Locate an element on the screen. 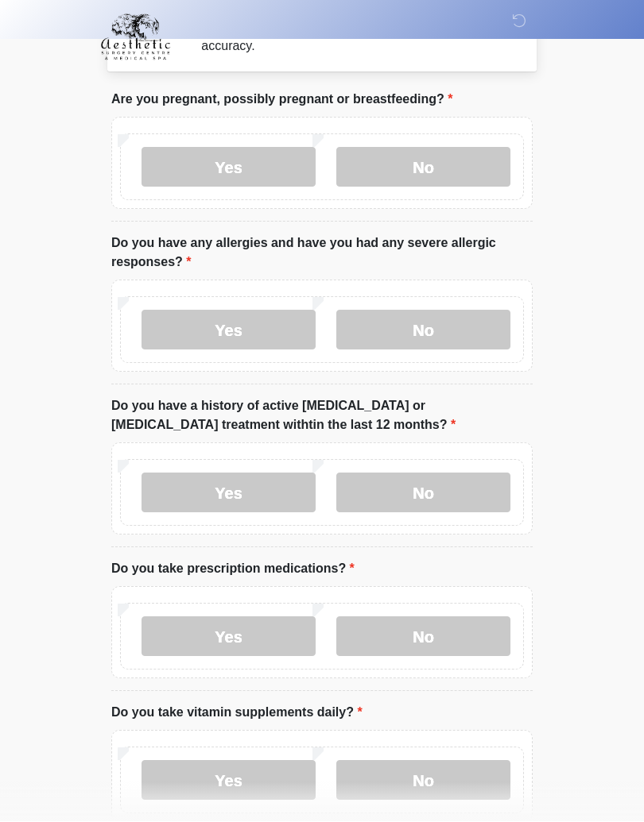 Image resolution: width=644 pixels, height=822 pixels. label: Do you take vitamin supplements daily? is located at coordinates (236, 713).